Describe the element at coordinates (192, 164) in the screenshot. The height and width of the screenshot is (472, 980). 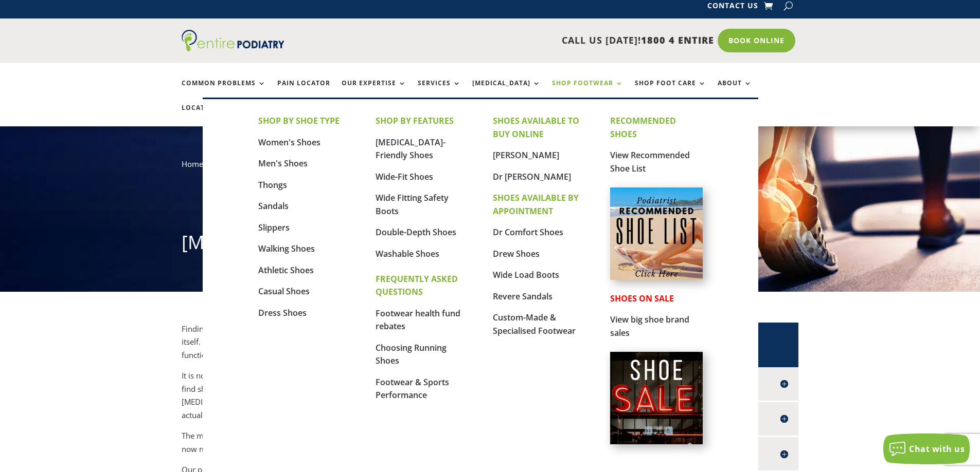
I see `a: Home` at that location.